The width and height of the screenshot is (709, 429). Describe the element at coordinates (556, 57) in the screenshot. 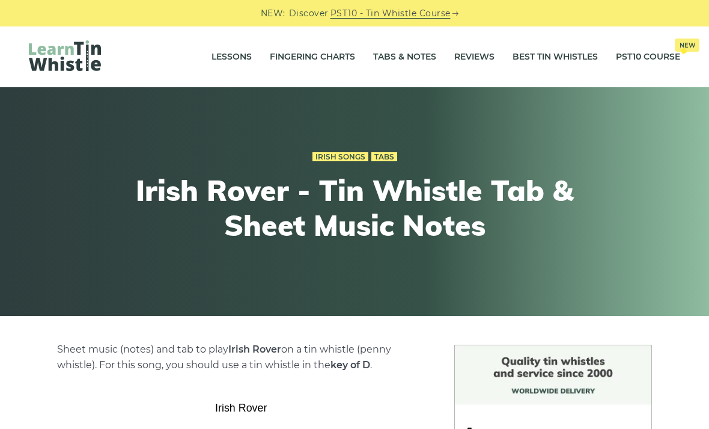

I see `a: Best Tin Whistles` at that location.